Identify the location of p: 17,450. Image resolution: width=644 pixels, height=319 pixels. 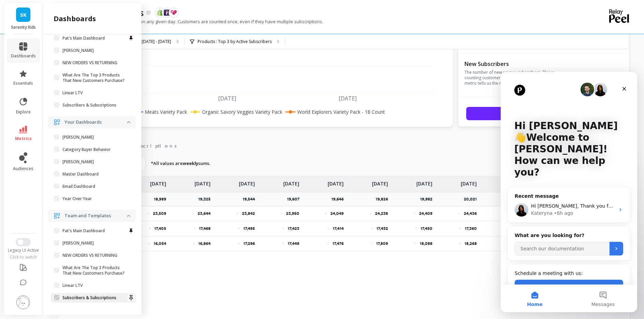
(426, 228).